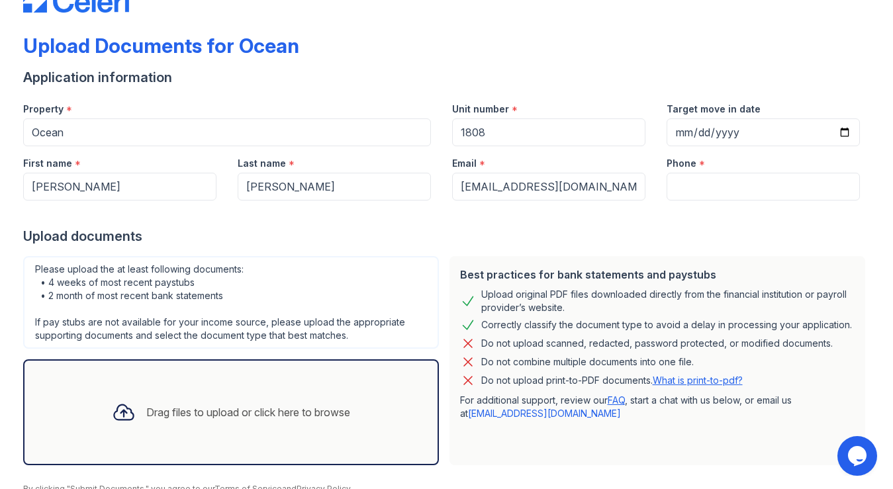 The height and width of the screenshot is (489, 893). I want to click on div: Please upload the at least following documents: • 4 weeks of most recent paystubs • 2 month of mo..., so click(231, 302).